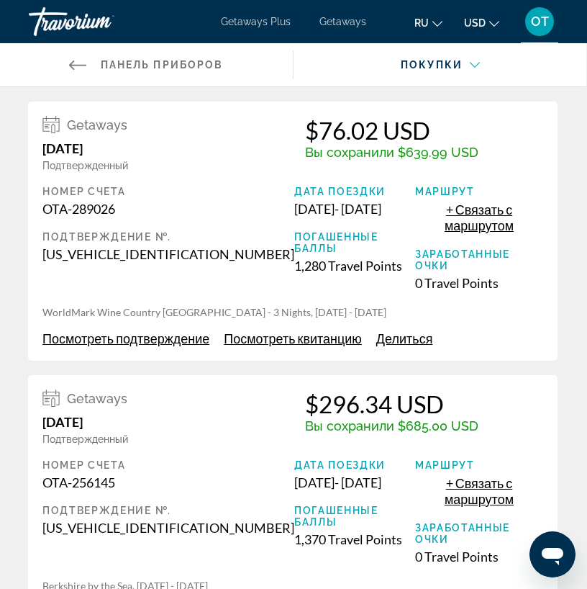 The width and height of the screenshot is (587, 589). What do you see at coordinates (343, 22) in the screenshot?
I see `a: Getaways` at bounding box center [343, 22].